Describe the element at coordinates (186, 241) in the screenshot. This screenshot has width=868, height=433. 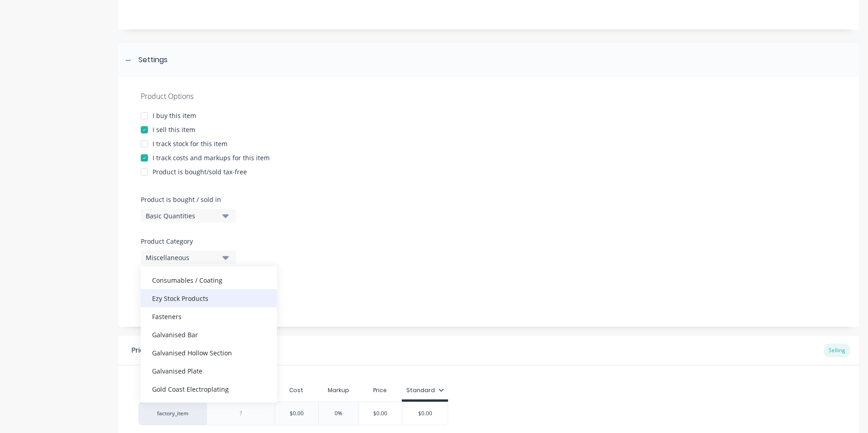
I see `label: Product Category` at that location.